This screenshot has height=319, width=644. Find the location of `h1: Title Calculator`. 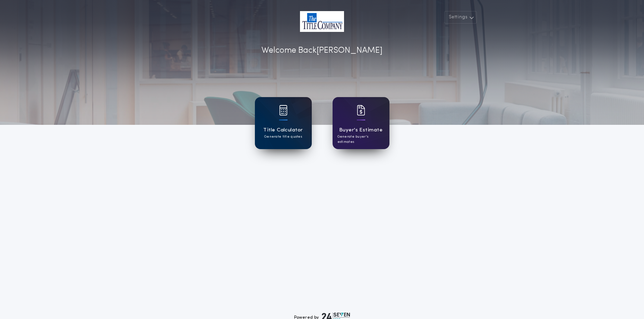

h1: Title Calculator is located at coordinates (283, 130).